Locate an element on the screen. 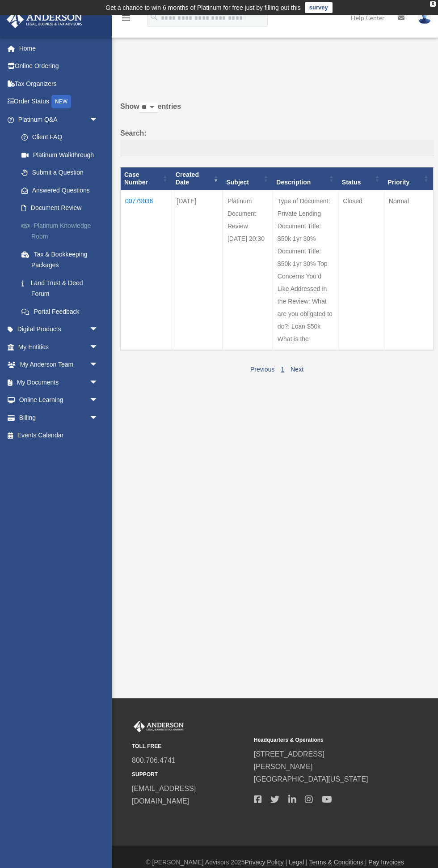 The image size is (438, 868). a: Events Calendar is located at coordinates (59, 435).